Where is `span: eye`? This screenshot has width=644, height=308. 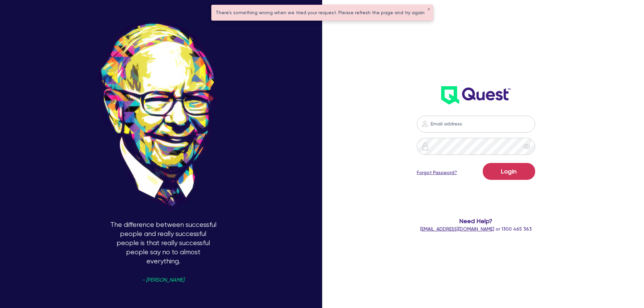
span: eye is located at coordinates (527, 147).